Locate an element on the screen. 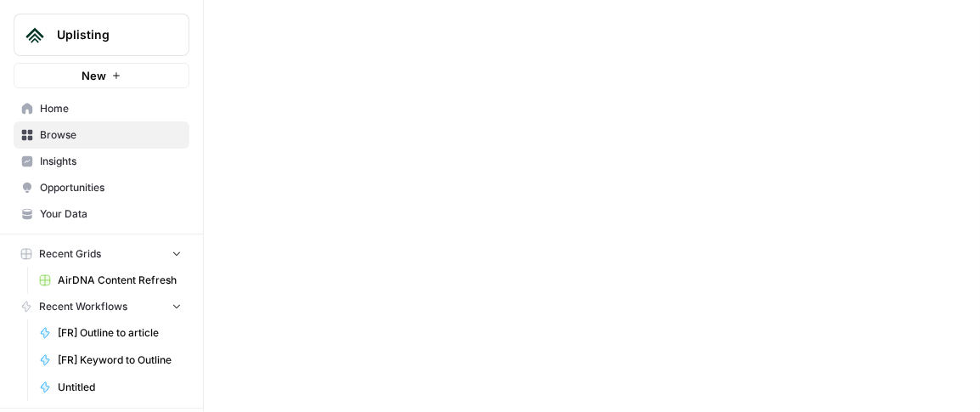 Image resolution: width=980 pixels, height=412 pixels. a: Opportunities is located at coordinates (101, 188).